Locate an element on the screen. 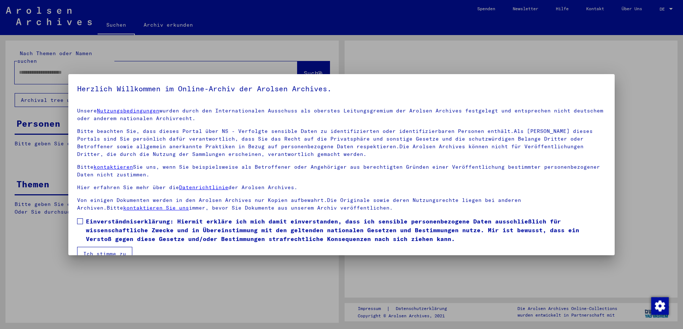  p: Von einigen Dokumenten werden in den Arolsen Archives nur Kopien aufbewahrt.Die Originale sowie d... is located at coordinates (341, 204).